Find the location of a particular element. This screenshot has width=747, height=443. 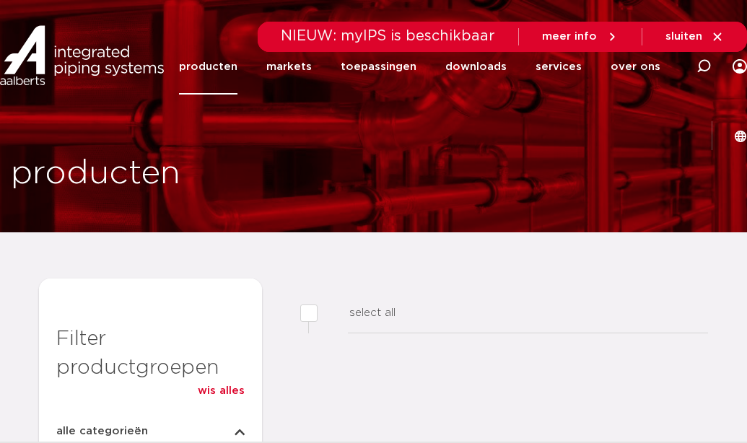

div: my IPS is located at coordinates (739, 66).